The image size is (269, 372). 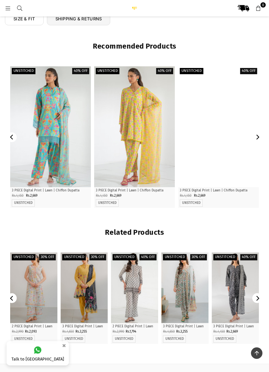 What do you see at coordinates (20, 8) in the screenshot?
I see `a: Search` at bounding box center [20, 8].